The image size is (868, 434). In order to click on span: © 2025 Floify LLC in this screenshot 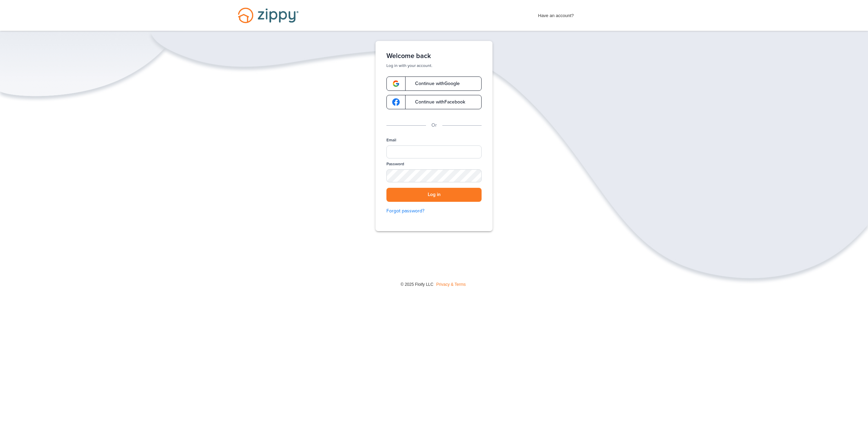, I will do `click(416, 284)`.